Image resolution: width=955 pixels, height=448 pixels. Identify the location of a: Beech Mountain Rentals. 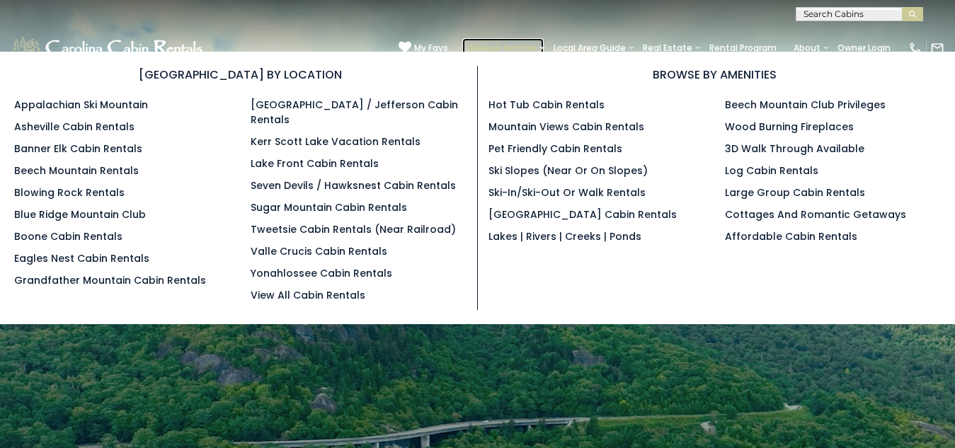
(76, 171).